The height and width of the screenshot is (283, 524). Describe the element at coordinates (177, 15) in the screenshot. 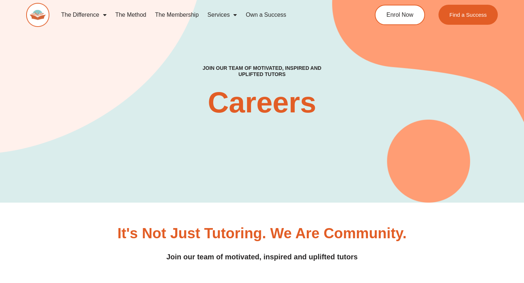

I see `a: The Membership` at that location.